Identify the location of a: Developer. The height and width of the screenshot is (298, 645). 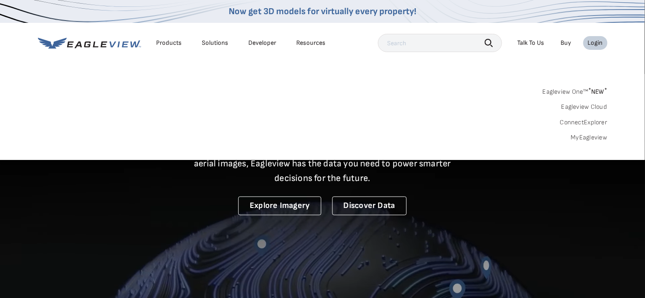
(263, 43).